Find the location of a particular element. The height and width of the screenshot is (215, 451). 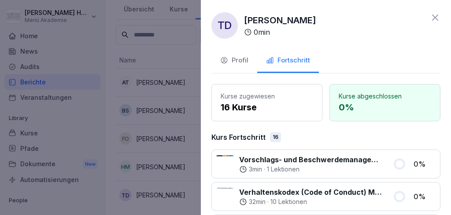

p: Kurse zugewiesen is located at coordinates (267, 96).